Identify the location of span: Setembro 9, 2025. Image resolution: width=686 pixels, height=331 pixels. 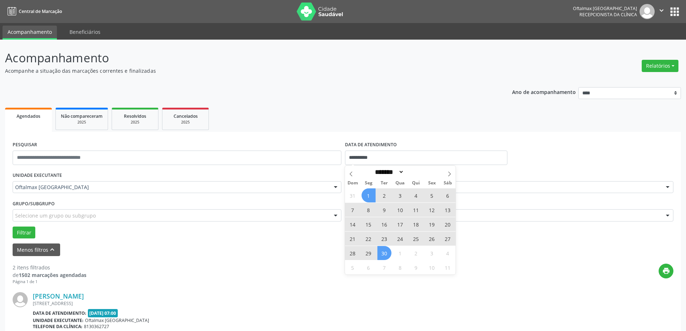
(384, 210).